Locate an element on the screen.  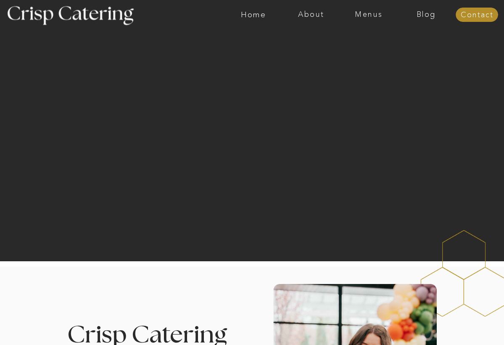
nav: Menus is located at coordinates (368, 15).